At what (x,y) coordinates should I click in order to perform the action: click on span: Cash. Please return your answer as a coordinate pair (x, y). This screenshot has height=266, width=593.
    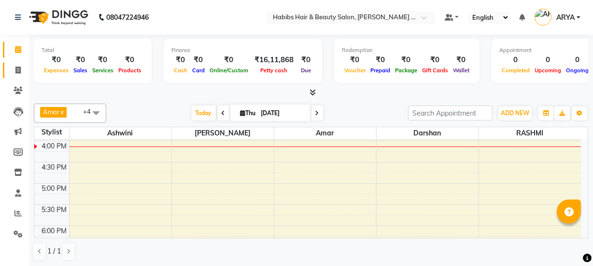
    Looking at the image, I should click on (181, 70).